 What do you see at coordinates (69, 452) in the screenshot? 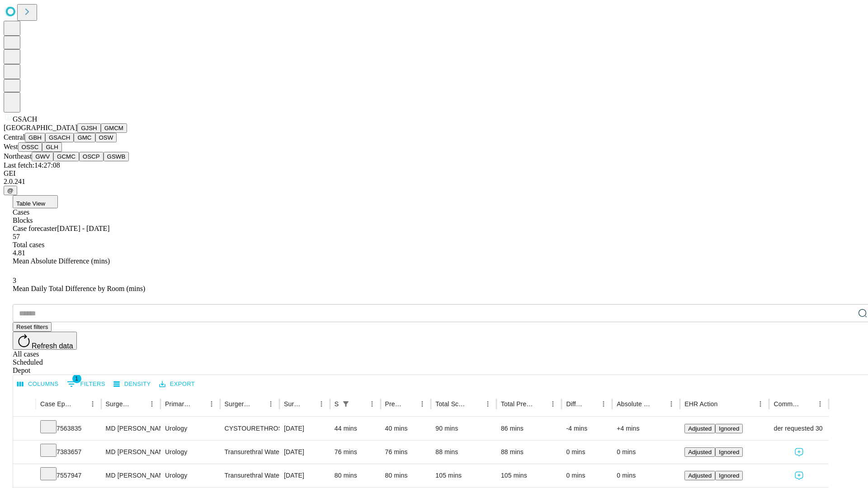
I see `div: 7383657` at bounding box center [69, 452].